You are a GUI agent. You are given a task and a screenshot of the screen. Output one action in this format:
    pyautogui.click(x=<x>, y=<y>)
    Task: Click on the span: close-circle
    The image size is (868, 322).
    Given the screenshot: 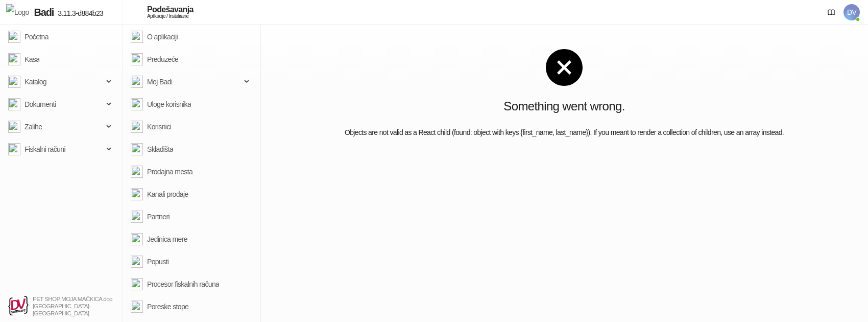 What is the action you would take?
    pyautogui.click(x=565, y=68)
    